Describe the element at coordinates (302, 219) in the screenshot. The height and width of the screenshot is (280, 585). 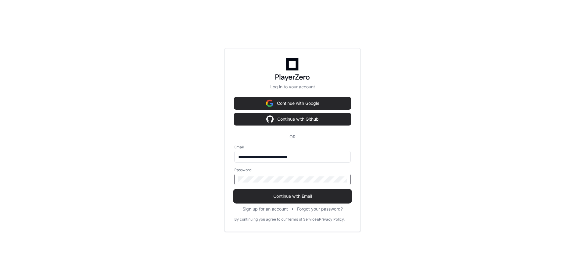
I see `a: Terms of Service` at that location.